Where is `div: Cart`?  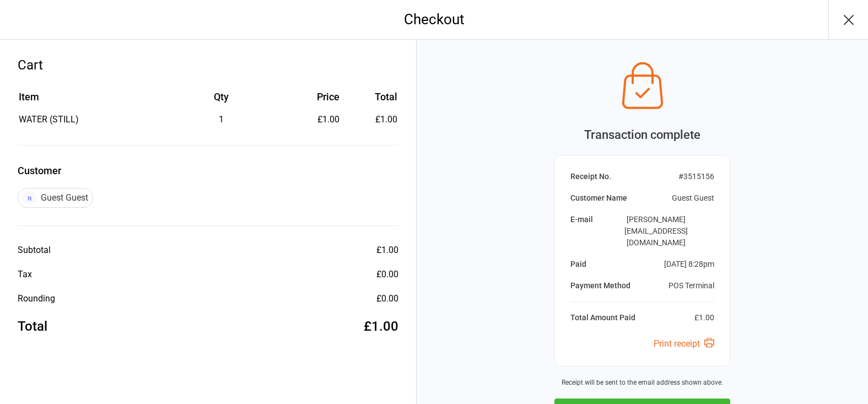 div: Cart is located at coordinates (208, 65).